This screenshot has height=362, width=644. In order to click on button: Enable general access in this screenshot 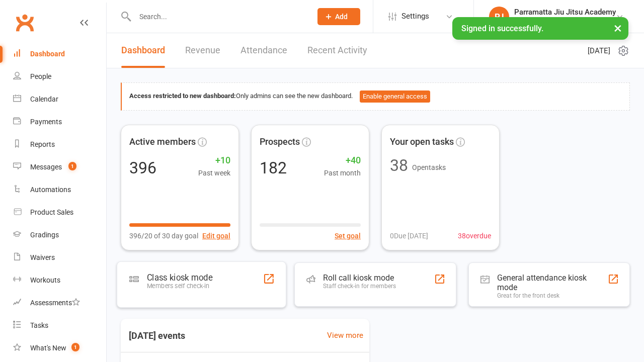, I will do `click(395, 96)`.